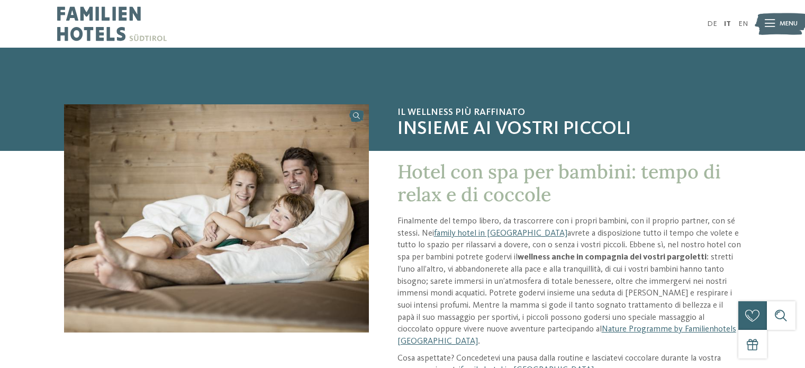 Image resolution: width=805 pixels, height=368 pixels. Describe the element at coordinates (788, 24) in the screenshot. I see `span: Menu` at that location.